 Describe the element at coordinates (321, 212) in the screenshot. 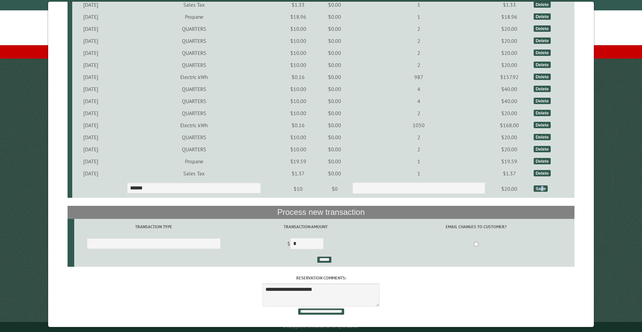

I see `th: Process new transaction` at that location.